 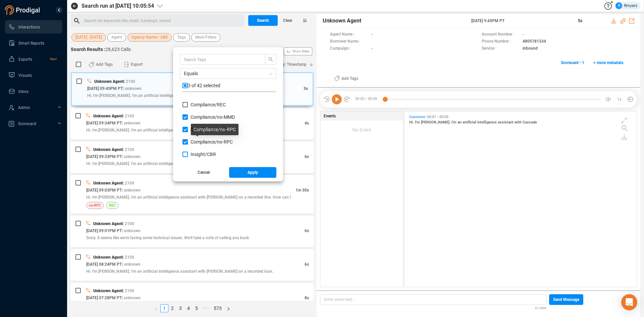 What do you see at coordinates (34, 27) in the screenshot?
I see `li: Interactions` at bounding box center [34, 27].